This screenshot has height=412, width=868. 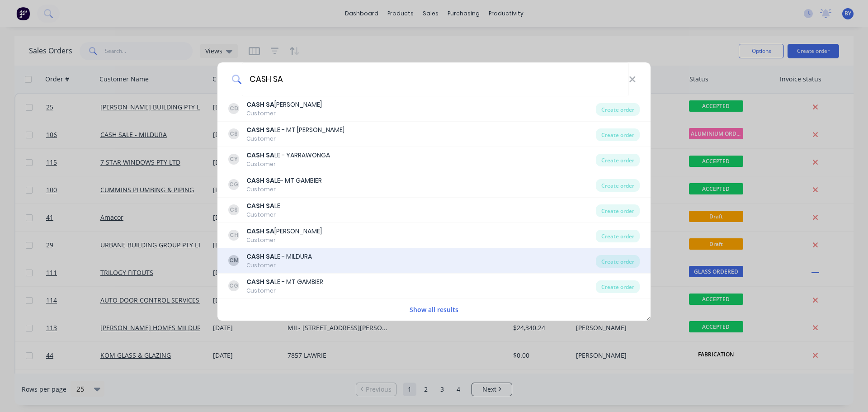 What do you see at coordinates (288, 155) in the screenshot?
I see `div: LE - YARRAWONGA` at bounding box center [288, 155].